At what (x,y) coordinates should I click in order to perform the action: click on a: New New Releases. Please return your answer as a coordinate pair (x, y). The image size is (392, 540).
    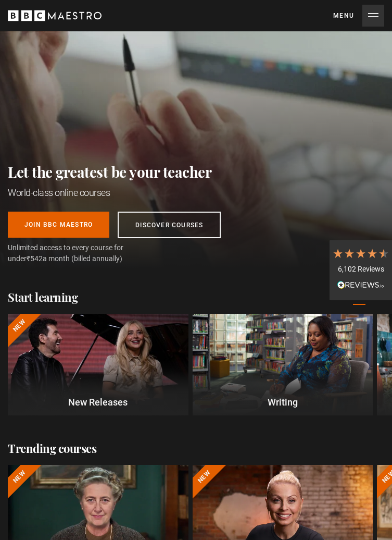
    Looking at the image, I should click on (98, 364).